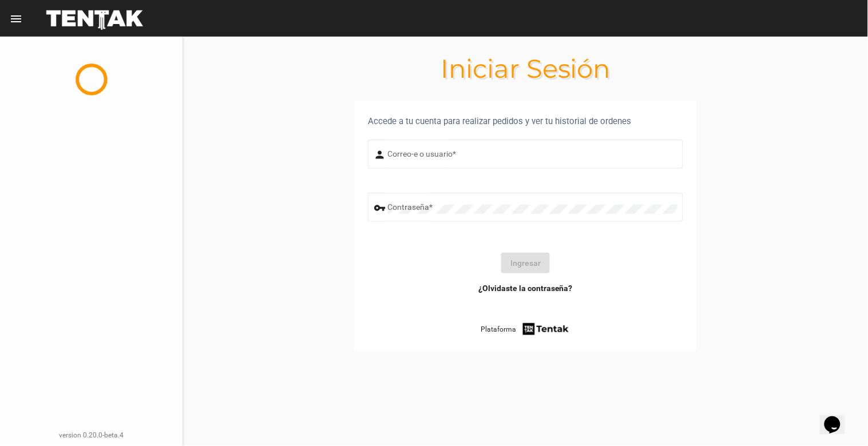 This screenshot has height=446, width=868. Describe the element at coordinates (525, 288) in the screenshot. I see `a: ¿Olvidaste la contraseña?` at that location.